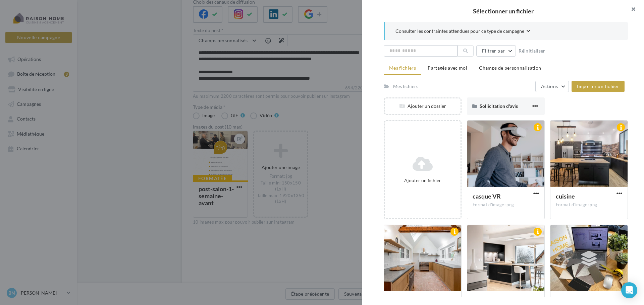  What do you see at coordinates (598, 86) in the screenshot?
I see `button: Importer un fichier` at bounding box center [598, 86].